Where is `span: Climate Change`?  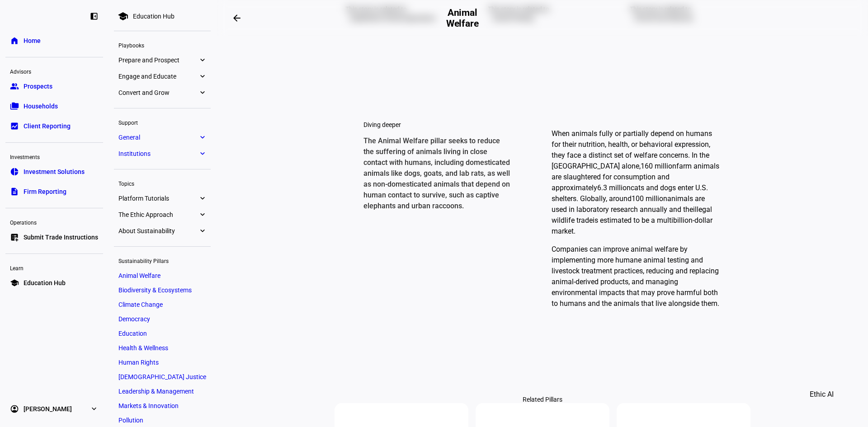 span: Climate Change is located at coordinates (140, 305).